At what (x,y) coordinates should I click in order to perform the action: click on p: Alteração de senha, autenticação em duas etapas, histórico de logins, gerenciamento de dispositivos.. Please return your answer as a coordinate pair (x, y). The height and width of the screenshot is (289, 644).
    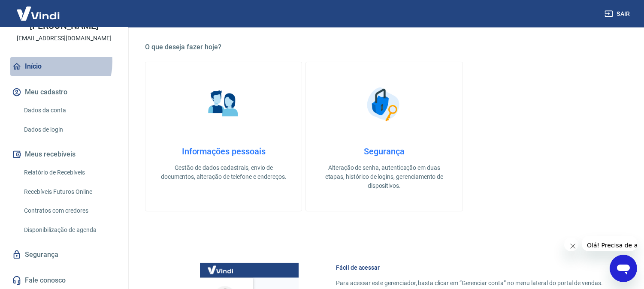
    Looking at the image, I should click on (384, 176).